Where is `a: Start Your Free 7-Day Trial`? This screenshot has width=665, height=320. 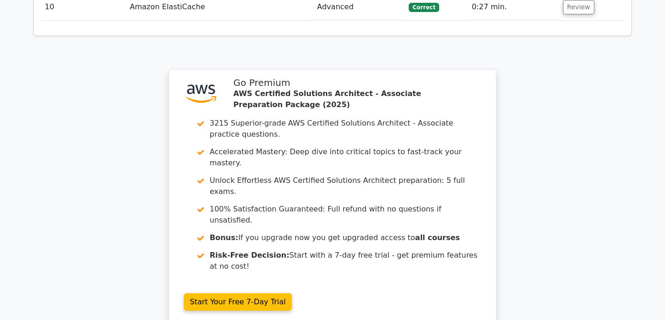
a: Start Your Free 7-Day Trial is located at coordinates (238, 302).